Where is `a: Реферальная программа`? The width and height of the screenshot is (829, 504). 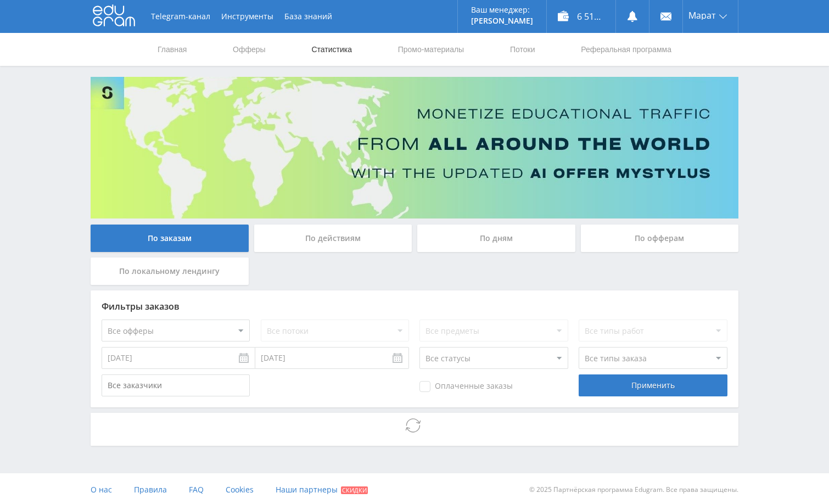 a: Реферальная программа is located at coordinates (626, 50).